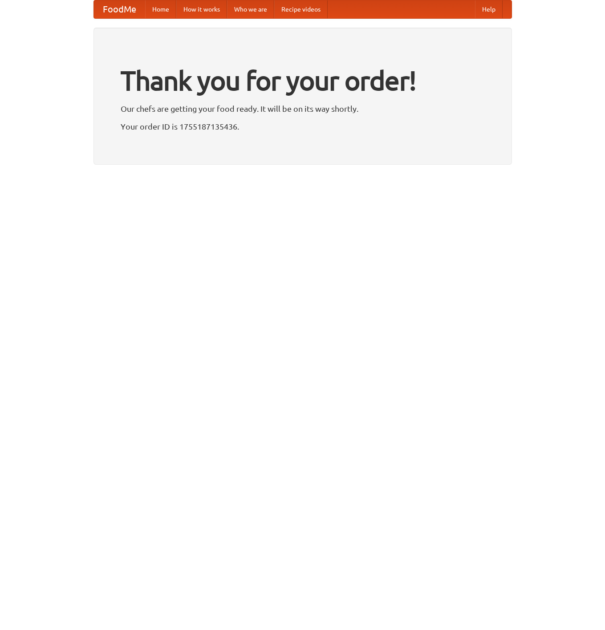 This screenshot has width=605, height=630. I want to click on a: FoodMe, so click(119, 9).